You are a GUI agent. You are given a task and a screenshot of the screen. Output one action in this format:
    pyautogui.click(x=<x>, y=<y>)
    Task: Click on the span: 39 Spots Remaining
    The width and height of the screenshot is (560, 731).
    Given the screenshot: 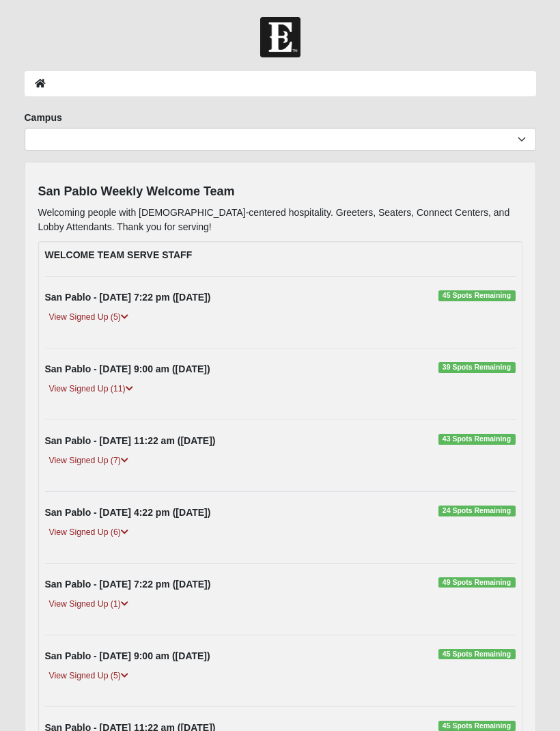 What is the action you would take?
    pyautogui.click(x=476, y=368)
    